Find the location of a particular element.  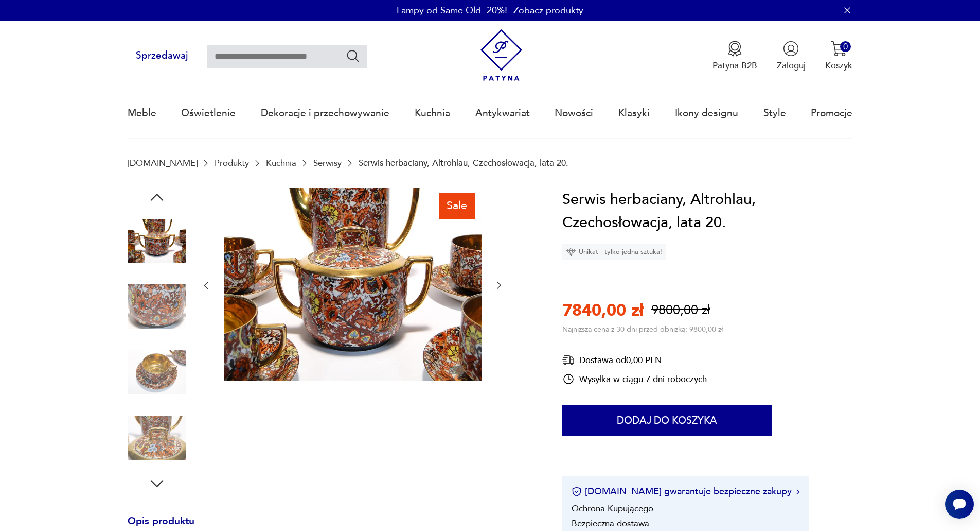

div: Sale is located at coordinates (457, 206).